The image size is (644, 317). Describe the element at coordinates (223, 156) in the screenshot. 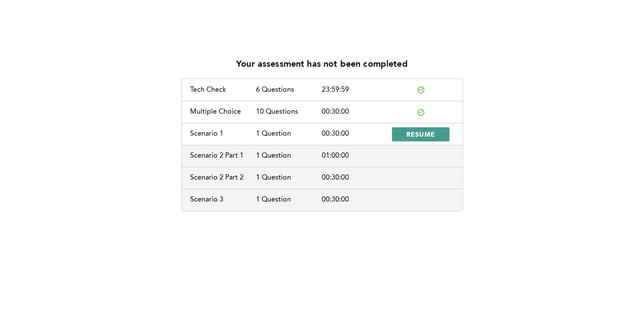

I see `div: Scenario 2 Part 1` at that location.